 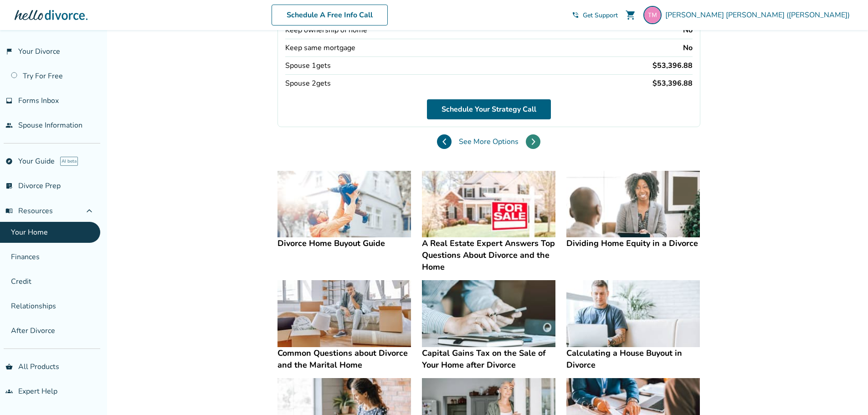 I want to click on h4: Calculating a House Buyout in Divorce, so click(x=633, y=359).